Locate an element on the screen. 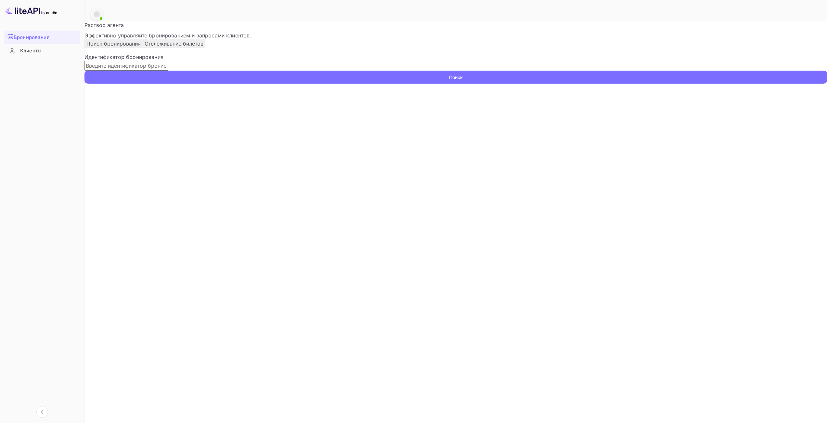 This screenshot has width=827, height=423. ya-tr-span: Эффективно управляйте бронированием и запросами клиентов. is located at coordinates (168, 35).